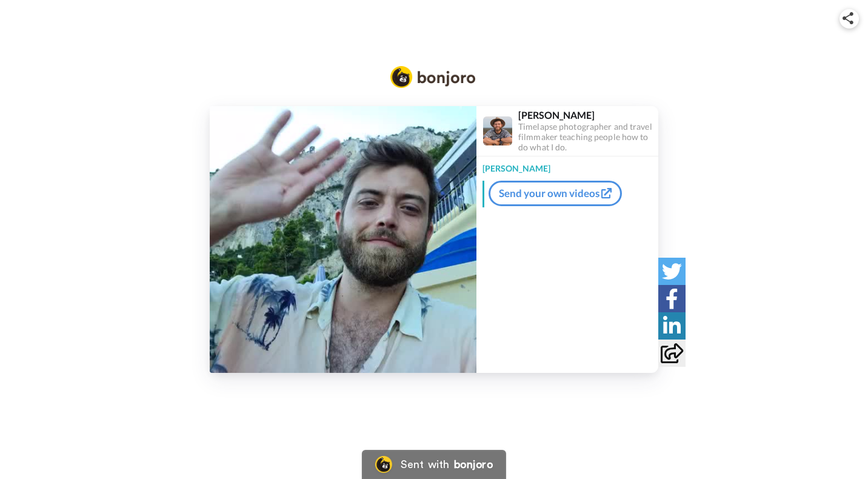 The width and height of the screenshot is (868, 479). I want to click on a: Send your own videos, so click(556, 194).